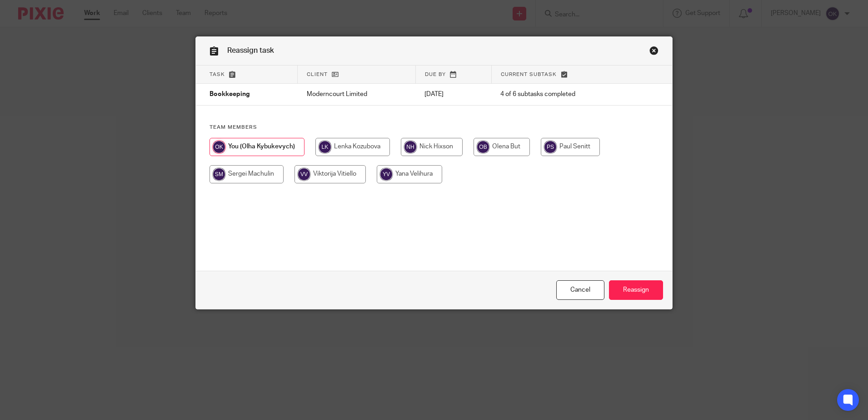 Image resolution: width=868 pixels, height=420 pixels. I want to click on span: Reassign task, so click(250, 51).